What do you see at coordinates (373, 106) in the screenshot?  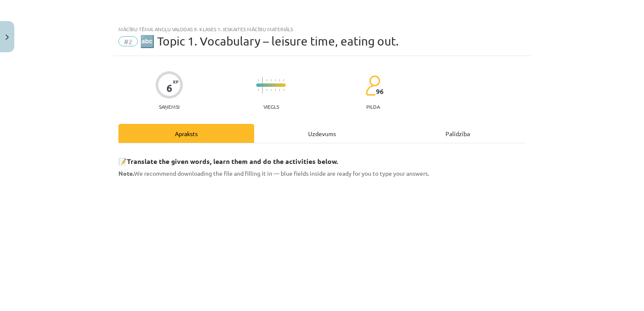 I see `p: pilda` at bounding box center [373, 106].